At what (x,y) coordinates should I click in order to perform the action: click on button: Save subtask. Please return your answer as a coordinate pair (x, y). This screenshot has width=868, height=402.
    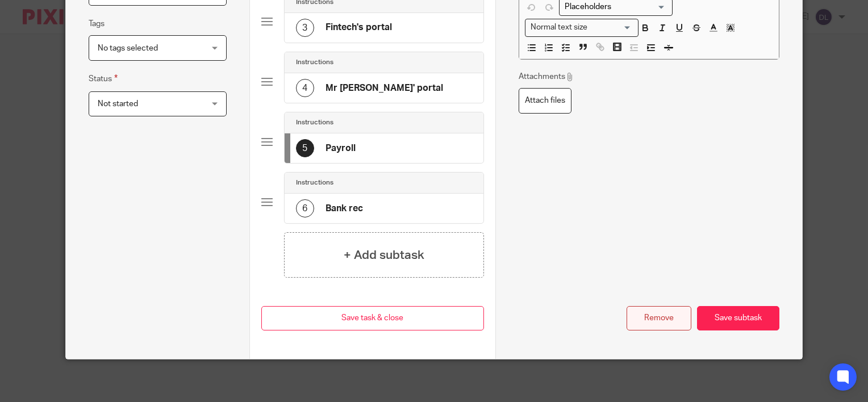
    Looking at the image, I should click on (738, 318).